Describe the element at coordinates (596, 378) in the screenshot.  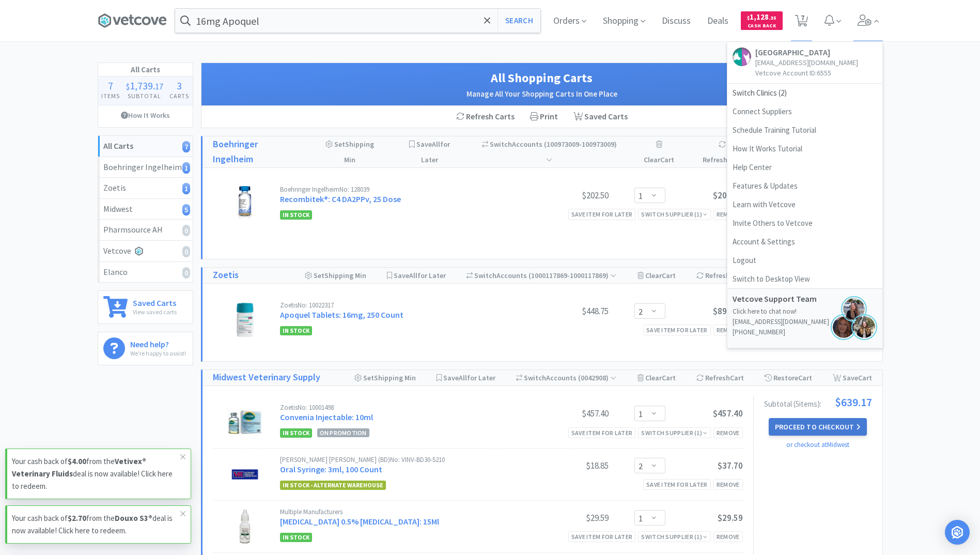
I see `span: ( 0042908 )` at that location.